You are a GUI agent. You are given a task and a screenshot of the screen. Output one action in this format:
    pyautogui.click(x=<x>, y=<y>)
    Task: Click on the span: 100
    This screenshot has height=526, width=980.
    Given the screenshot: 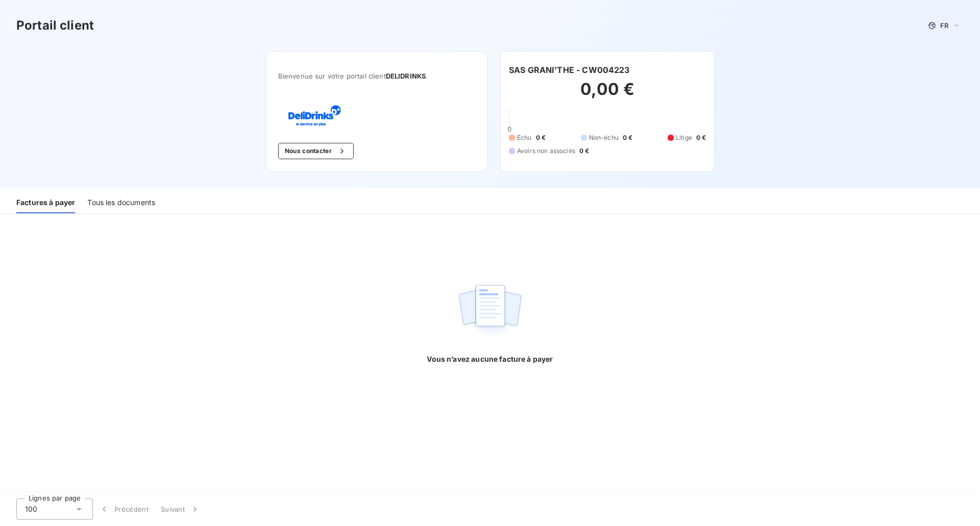 What is the action you would take?
    pyautogui.click(x=31, y=509)
    